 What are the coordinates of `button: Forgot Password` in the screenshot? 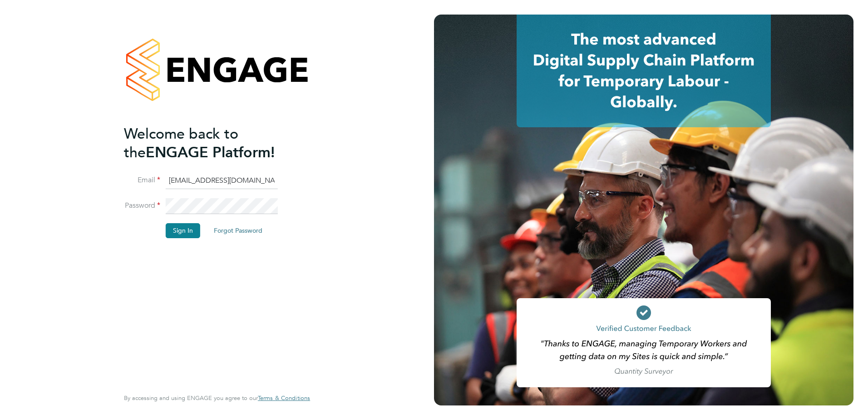 It's located at (238, 230).